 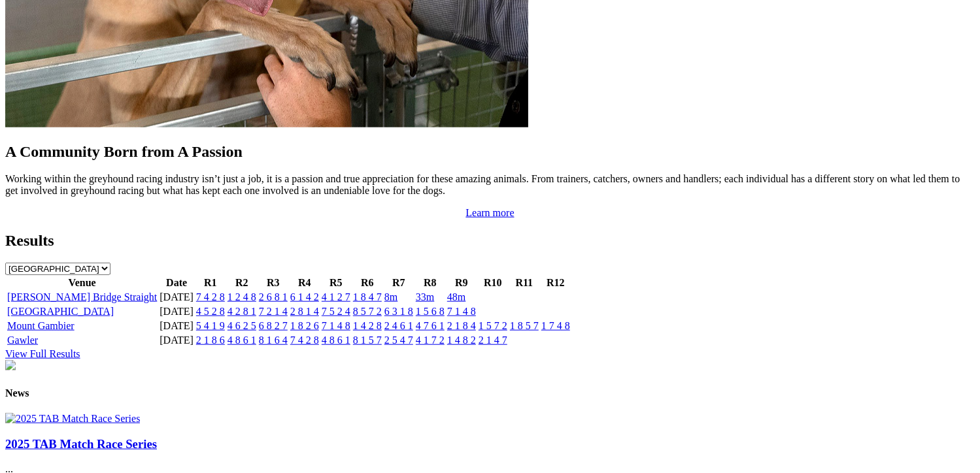 I want to click on img: chasers_homepage.jpg, so click(x=11, y=365).